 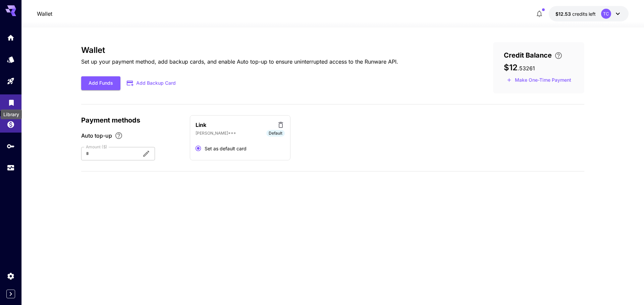 What do you see at coordinates (11, 294) in the screenshot?
I see `button: Expand sidebar` at bounding box center [11, 294].